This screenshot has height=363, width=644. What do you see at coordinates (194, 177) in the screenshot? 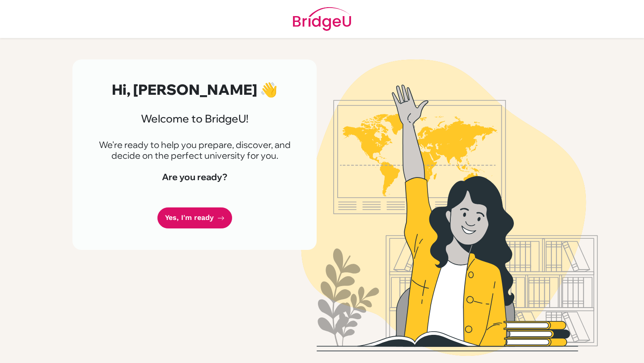
I see `h4: Are you ready?` at bounding box center [194, 177].